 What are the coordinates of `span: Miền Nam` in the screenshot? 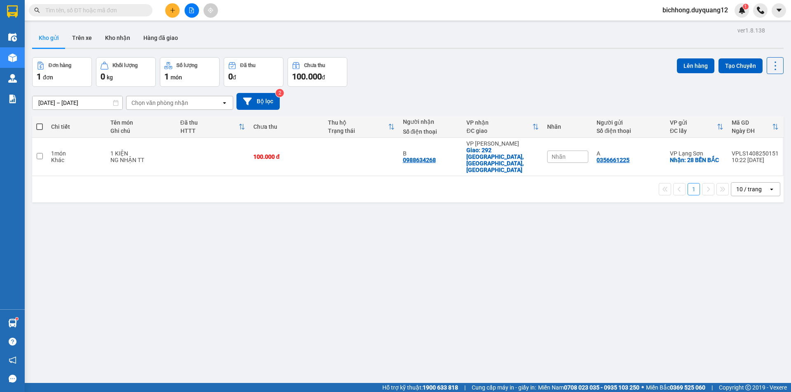 It's located at (588, 388).